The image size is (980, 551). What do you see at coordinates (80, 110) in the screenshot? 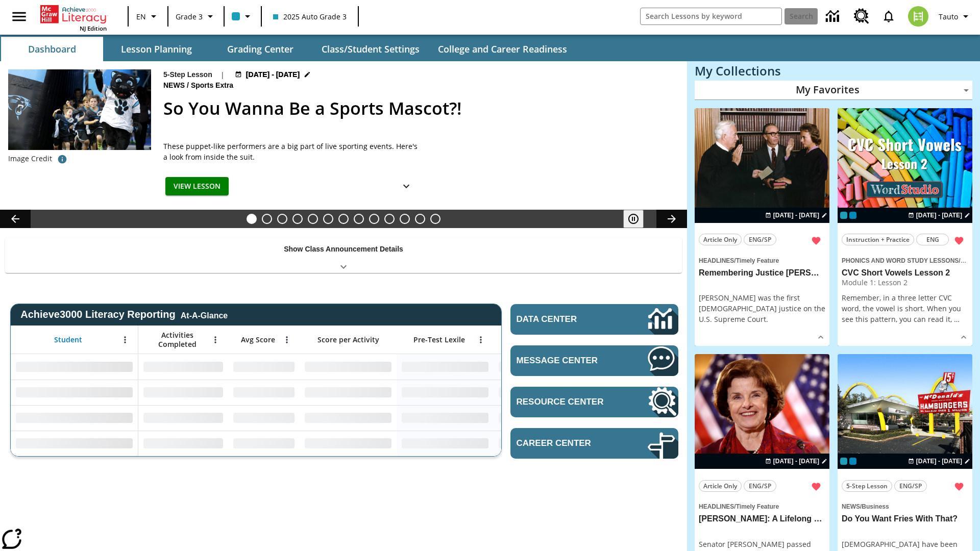
I see `img: The Carolina Panthers' mascot, Sir Purr leads a YMCA flag football team onto the field before an ...` at bounding box center [80, 110].